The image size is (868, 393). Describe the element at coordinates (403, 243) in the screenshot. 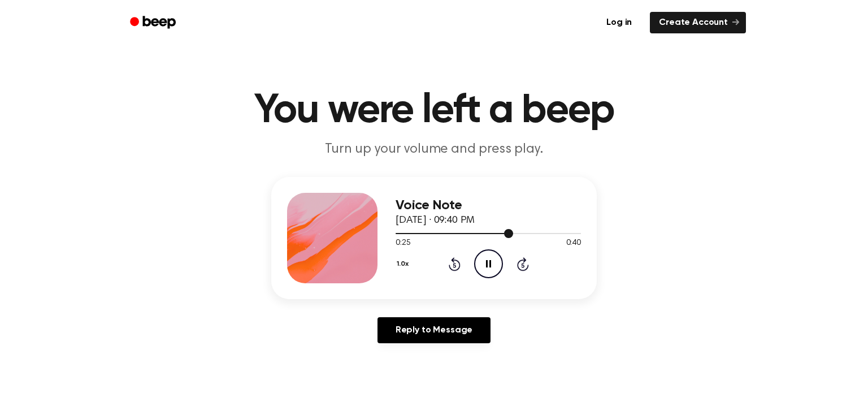

I see `span: 0:25` at that location.